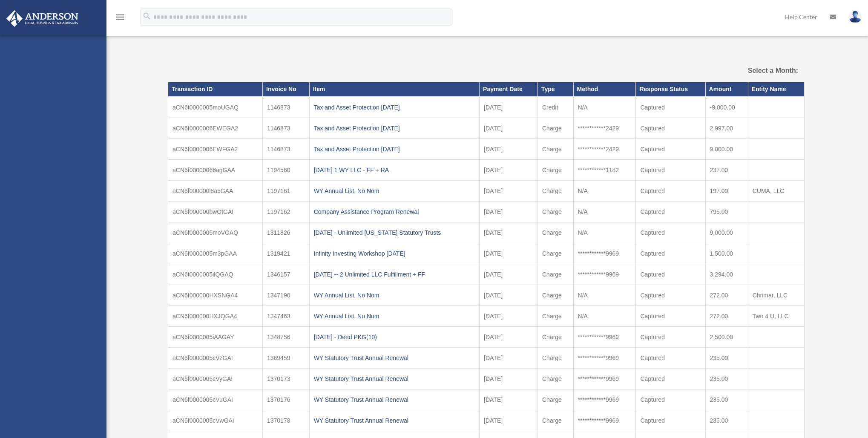 This screenshot has height=438, width=868. I want to click on td: aCN6f0000005m3pGAA, so click(215, 253).